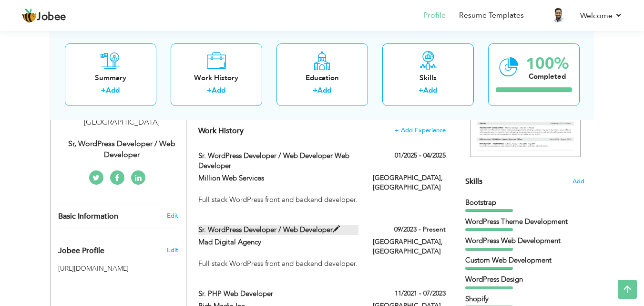 This screenshot has width=644, height=306. Describe the element at coordinates (216, 77) in the screenshot. I see `div: Work History` at that location.